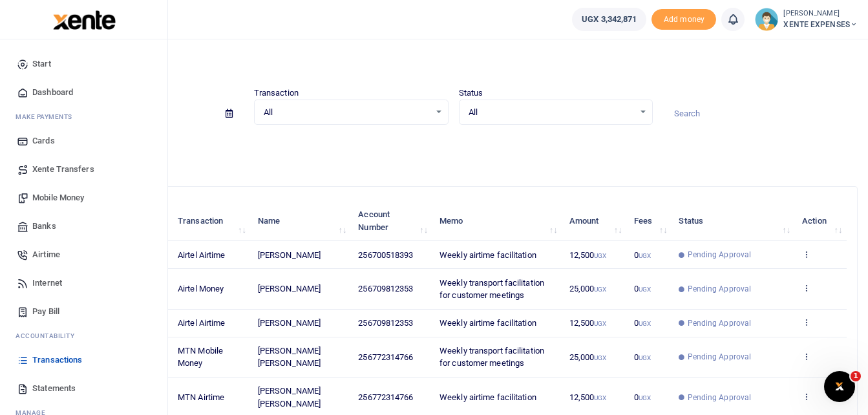 This screenshot has height=415, width=868. What do you see at coordinates (300, 221) in the screenshot?
I see `th: Name: activate to sort column ascending` at bounding box center [300, 221].